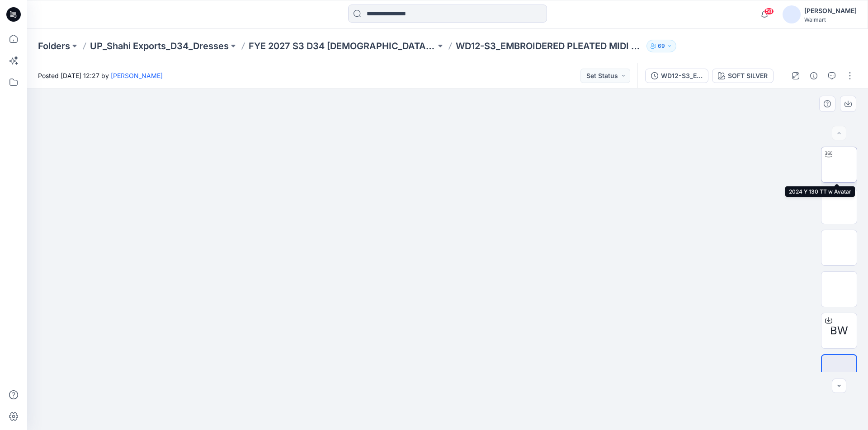 The width and height of the screenshot is (868, 430). What do you see at coordinates (813, 76) in the screenshot?
I see `button: Details` at bounding box center [813, 76].